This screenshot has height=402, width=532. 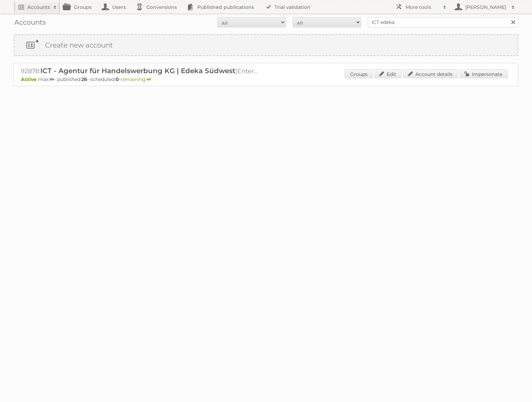 I want to click on p: max: - published: - scheduled: -, so click(x=266, y=79).